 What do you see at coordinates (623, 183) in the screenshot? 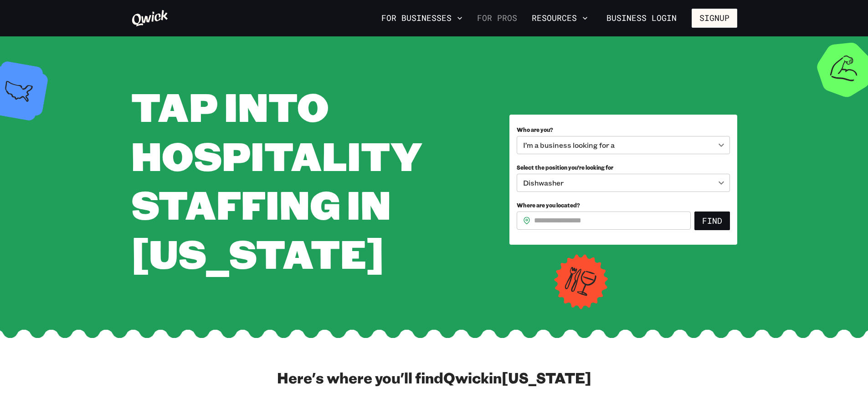
I see `div: Dishwasher` at bounding box center [623, 183].